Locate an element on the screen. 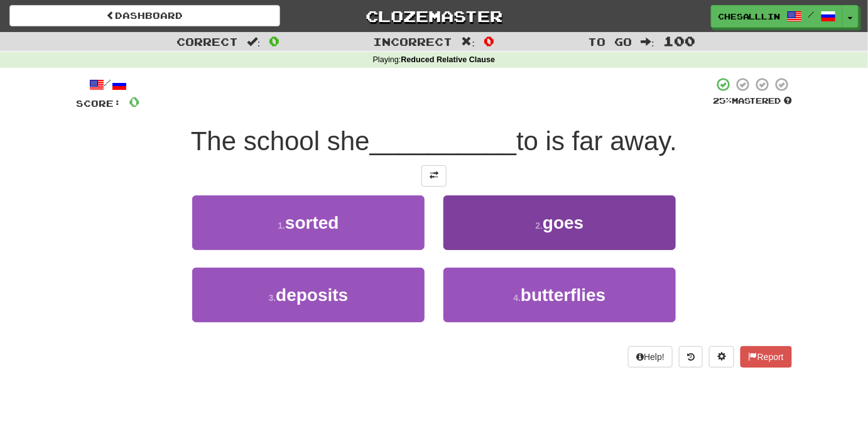 Image resolution: width=868 pixels, height=421 pixels. button: Toggle translation (alt+t) is located at coordinates (434, 176).